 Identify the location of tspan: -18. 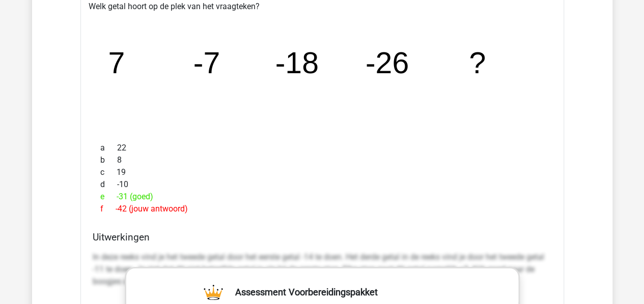
(297, 63).